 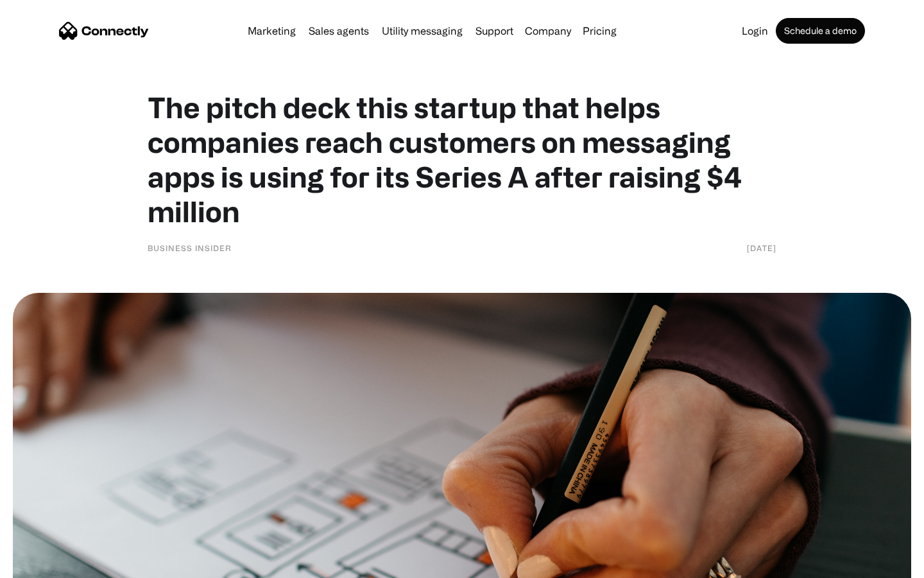 I want to click on a: Utility messaging, so click(x=423, y=31).